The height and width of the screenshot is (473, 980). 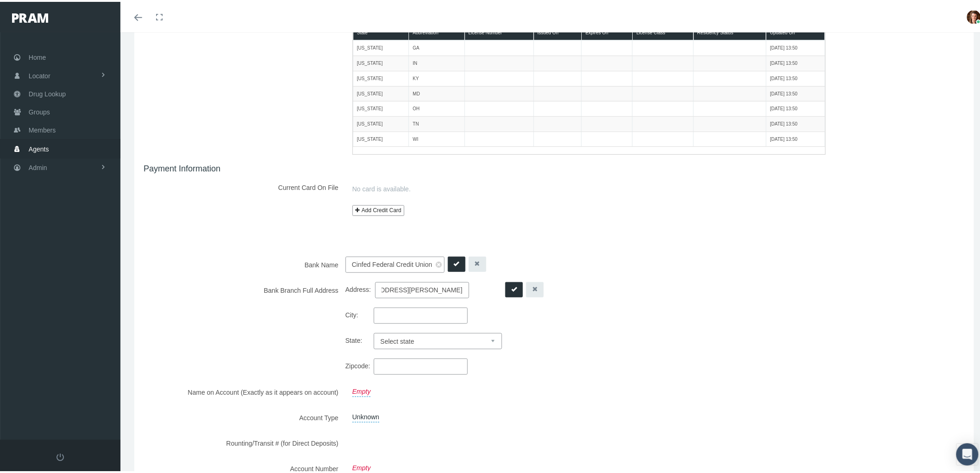 I want to click on label: Agent Licensed States, so click(x=241, y=84).